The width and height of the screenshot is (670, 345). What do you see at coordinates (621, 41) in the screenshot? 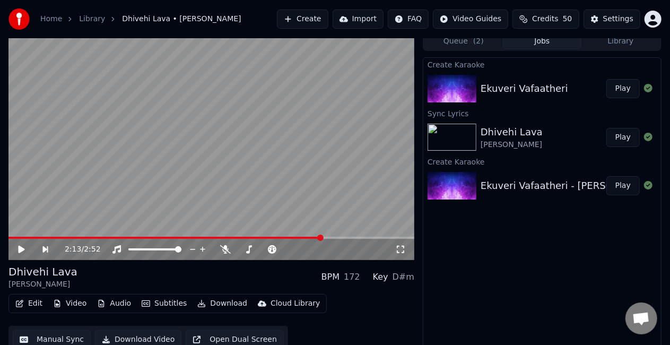
I see `button: Library` at bounding box center [621, 41].